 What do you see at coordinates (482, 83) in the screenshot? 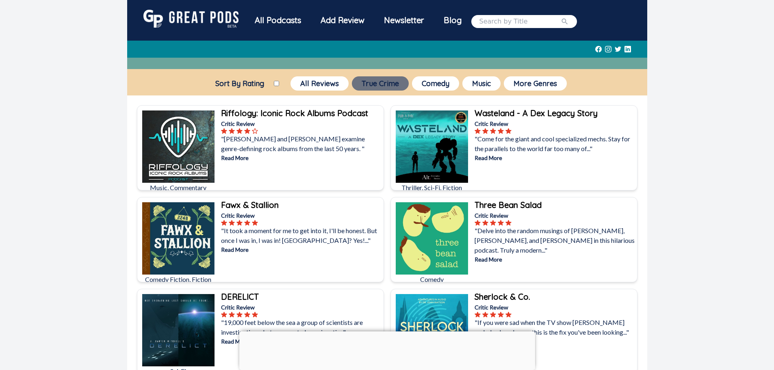
I see `a: Music` at bounding box center [482, 83].